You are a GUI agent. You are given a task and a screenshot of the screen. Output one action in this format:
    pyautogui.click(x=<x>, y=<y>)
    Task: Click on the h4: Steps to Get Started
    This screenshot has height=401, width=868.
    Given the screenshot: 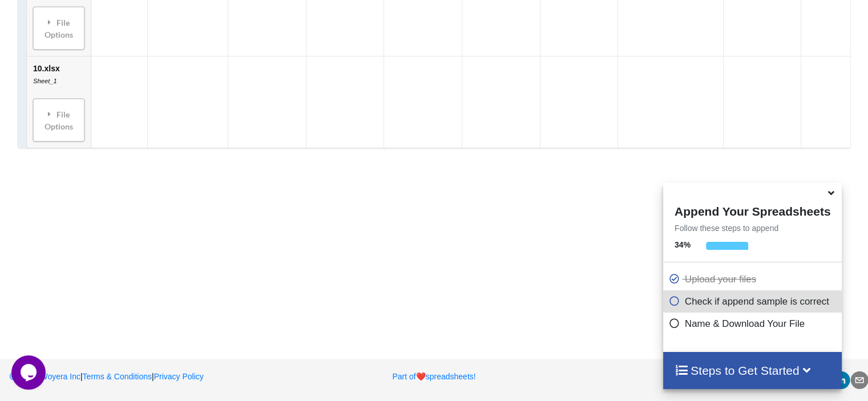 What is the action you would take?
    pyautogui.click(x=752, y=370)
    